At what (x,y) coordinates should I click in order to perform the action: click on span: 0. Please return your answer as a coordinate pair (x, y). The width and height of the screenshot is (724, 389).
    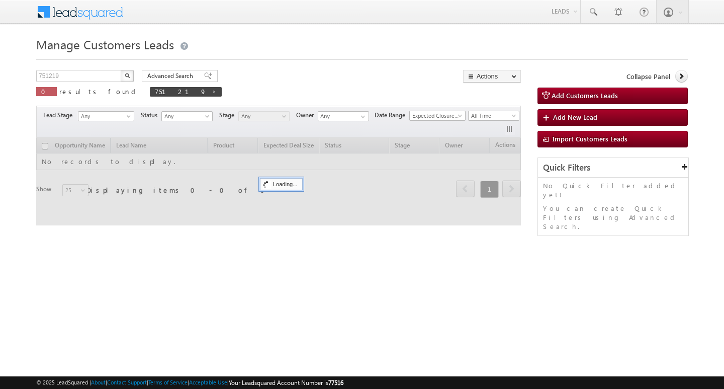
    Looking at the image, I should click on (46, 91).